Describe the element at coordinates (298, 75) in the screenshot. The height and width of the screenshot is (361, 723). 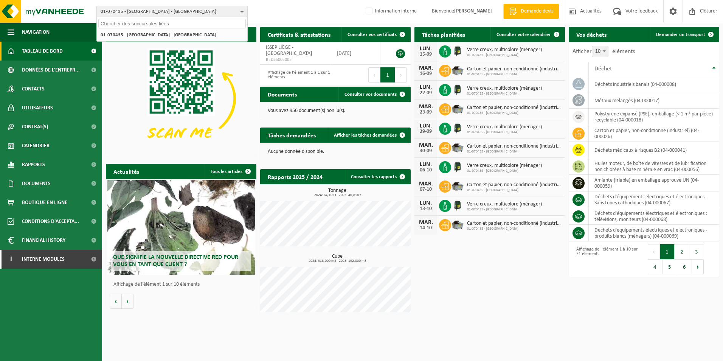
I see `div: Affichage de l'élément 1 à 1 sur 1 éléments` at that location.